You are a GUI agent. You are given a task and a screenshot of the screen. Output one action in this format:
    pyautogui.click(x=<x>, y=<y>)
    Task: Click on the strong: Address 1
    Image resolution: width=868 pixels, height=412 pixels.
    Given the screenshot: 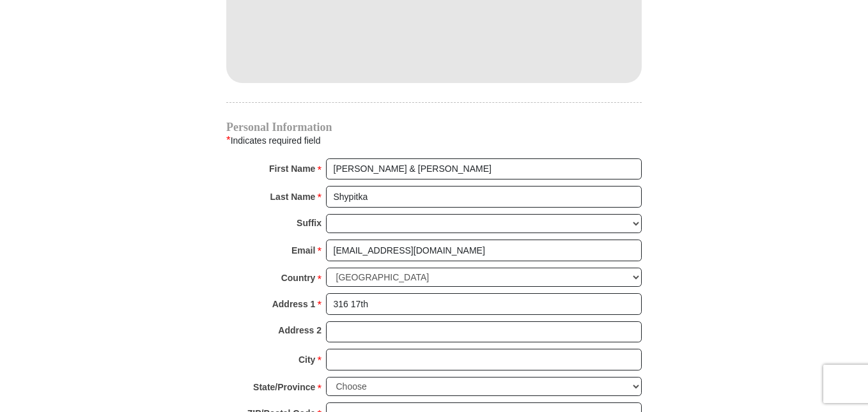 What is the action you would take?
    pyautogui.click(x=294, y=304)
    